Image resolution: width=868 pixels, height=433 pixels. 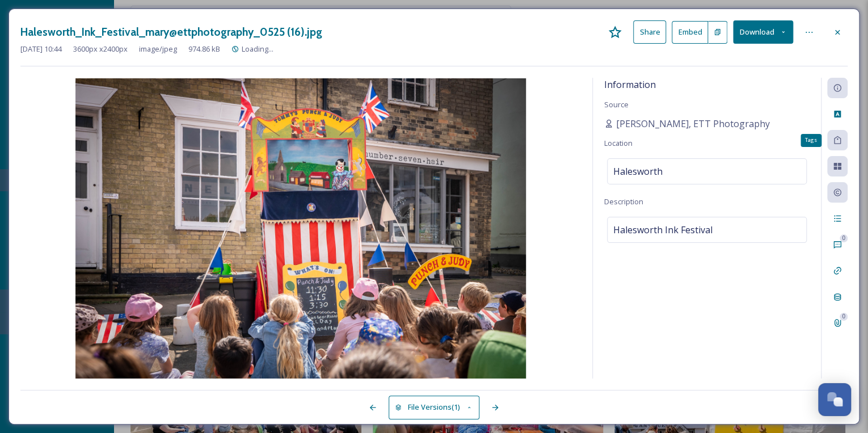 I want to click on span: Description, so click(x=624, y=202).